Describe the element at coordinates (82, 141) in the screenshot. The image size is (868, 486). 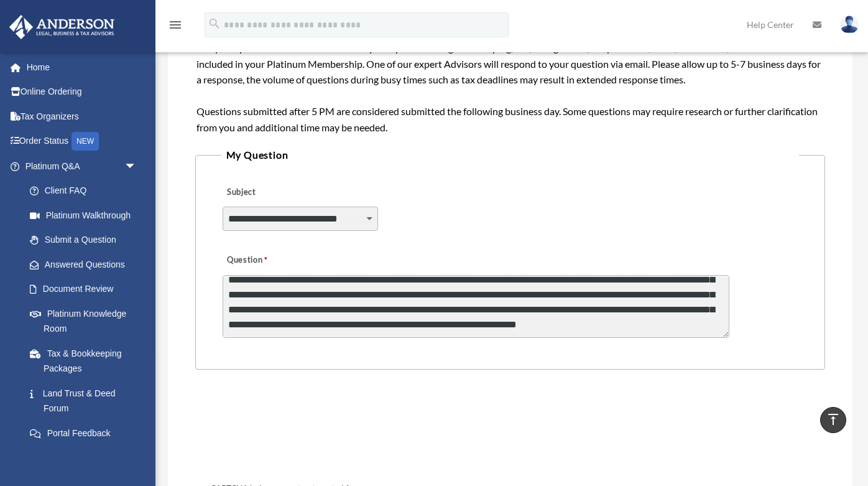
I see `a: Order StatusNEW` at that location.